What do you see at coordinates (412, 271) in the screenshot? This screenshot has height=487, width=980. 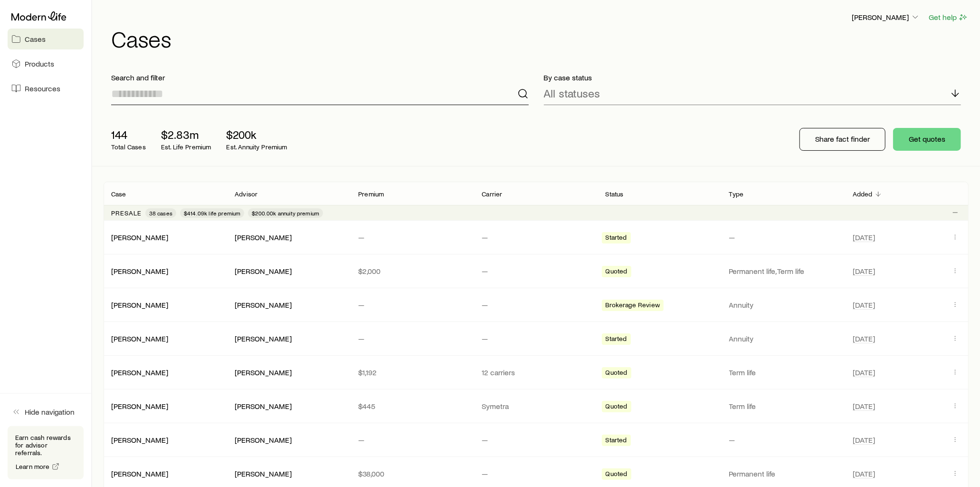 I see `p: $2,000` at bounding box center [412, 271].